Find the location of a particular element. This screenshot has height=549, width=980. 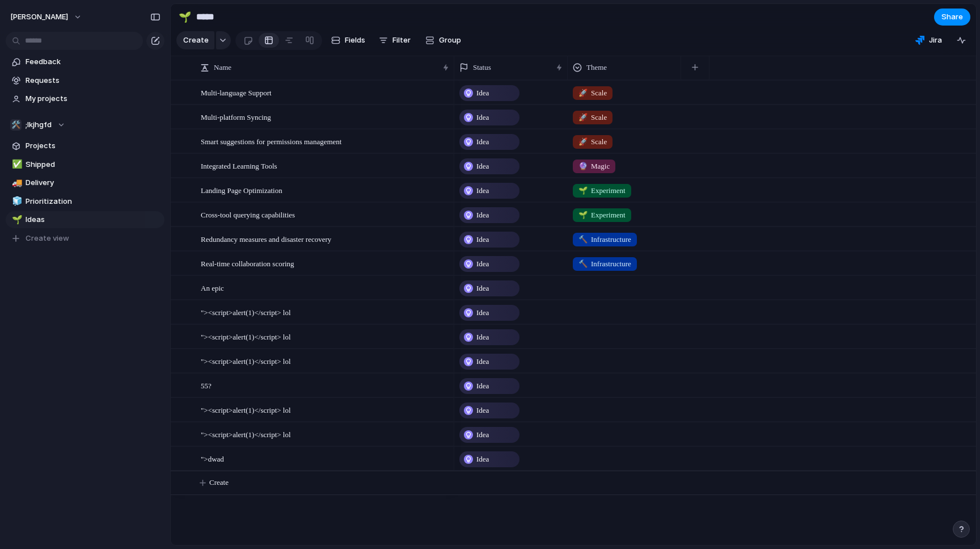

a: My projects is located at coordinates (85, 98).